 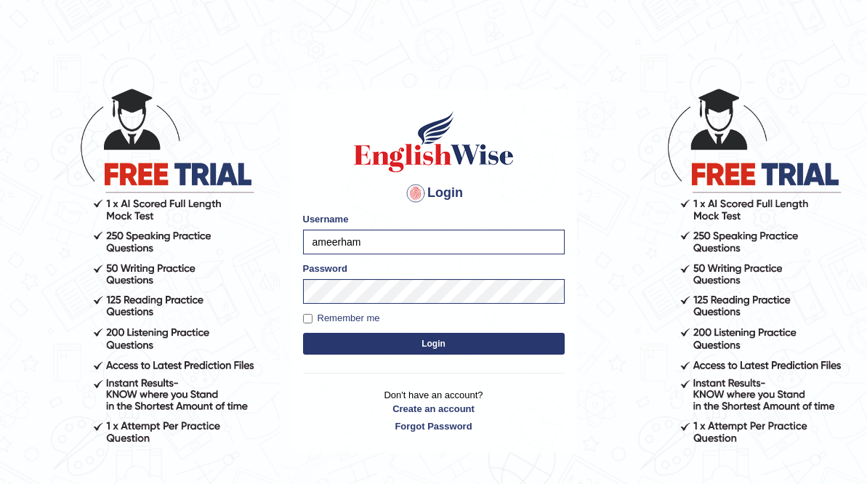 What do you see at coordinates (325, 219) in the screenshot?
I see `label: Username` at bounding box center [325, 219].